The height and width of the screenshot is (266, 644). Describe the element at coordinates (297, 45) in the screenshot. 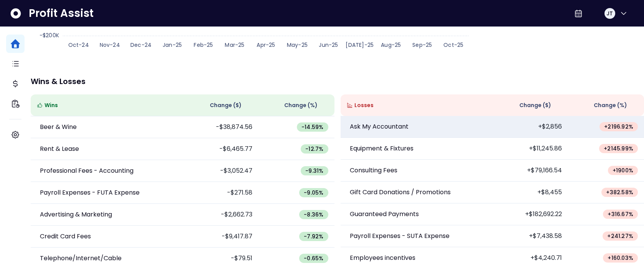

I see `text: May-25` at that location.